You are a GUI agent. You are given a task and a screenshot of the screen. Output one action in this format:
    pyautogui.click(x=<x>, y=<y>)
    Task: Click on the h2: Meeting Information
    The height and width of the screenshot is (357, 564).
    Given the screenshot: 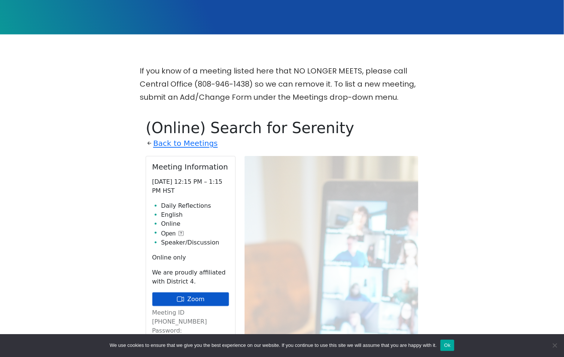 What is the action you would take?
    pyautogui.click(x=191, y=167)
    